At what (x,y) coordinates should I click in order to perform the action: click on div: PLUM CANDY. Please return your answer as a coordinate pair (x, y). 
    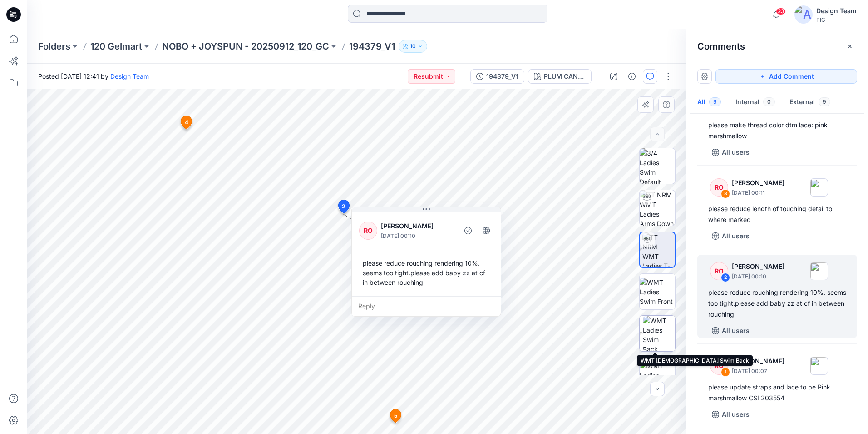
    Looking at the image, I should click on (565, 77).